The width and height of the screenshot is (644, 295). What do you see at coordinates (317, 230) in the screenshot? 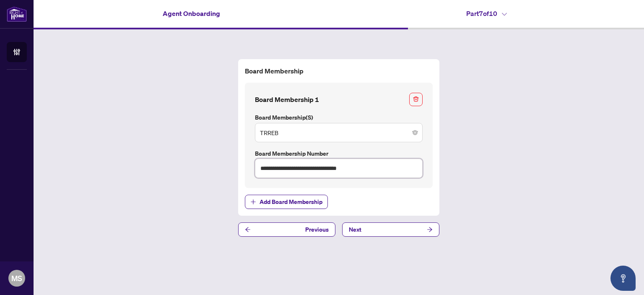
I see `span: Previous` at bounding box center [317, 230].